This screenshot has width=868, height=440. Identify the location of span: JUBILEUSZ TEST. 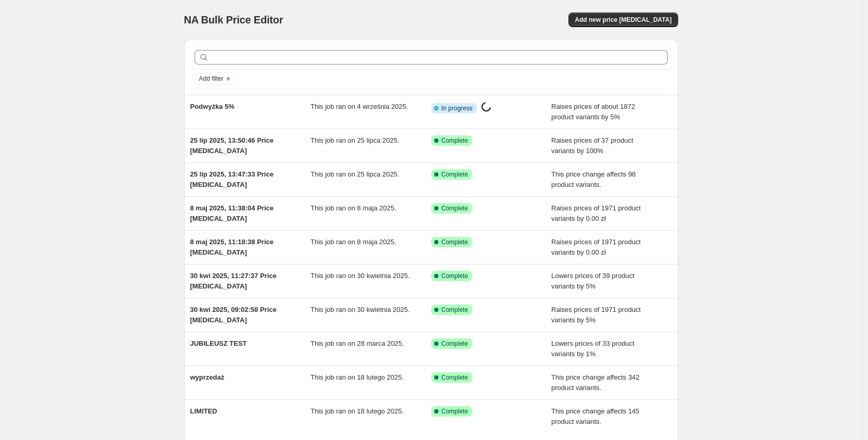
(219, 343).